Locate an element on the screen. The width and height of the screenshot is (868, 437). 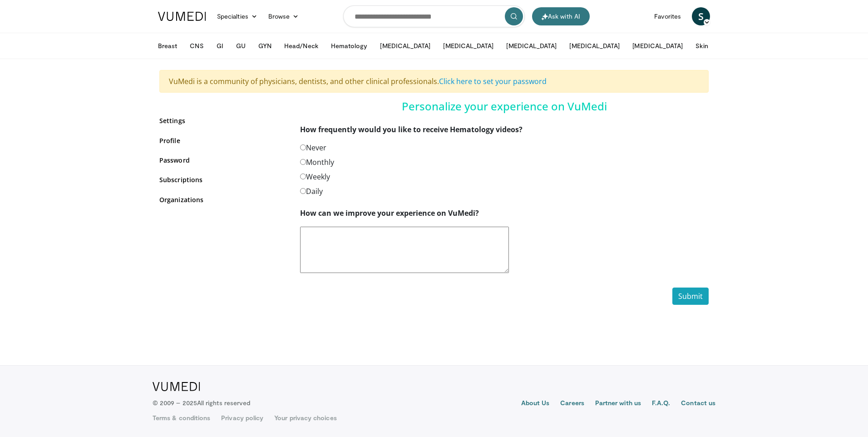
button: Breast is located at coordinates (168, 46).